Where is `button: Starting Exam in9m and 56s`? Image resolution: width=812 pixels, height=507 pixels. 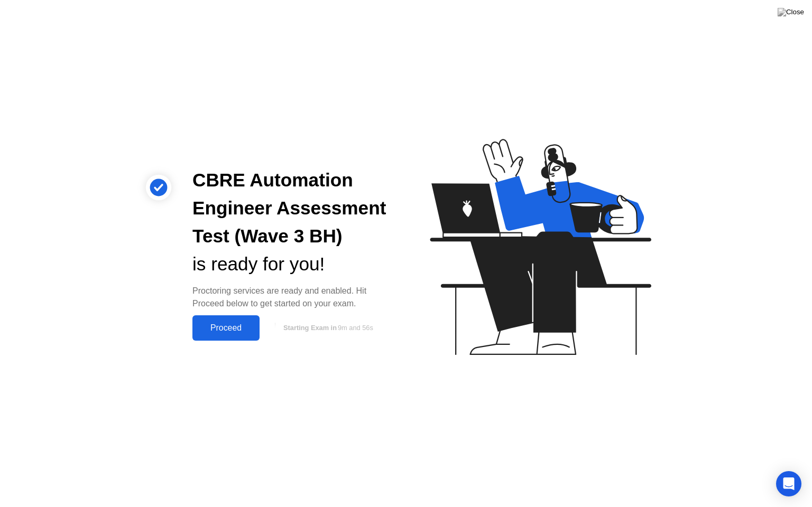
button: Starting Exam in9m and 56s is located at coordinates (327, 328).